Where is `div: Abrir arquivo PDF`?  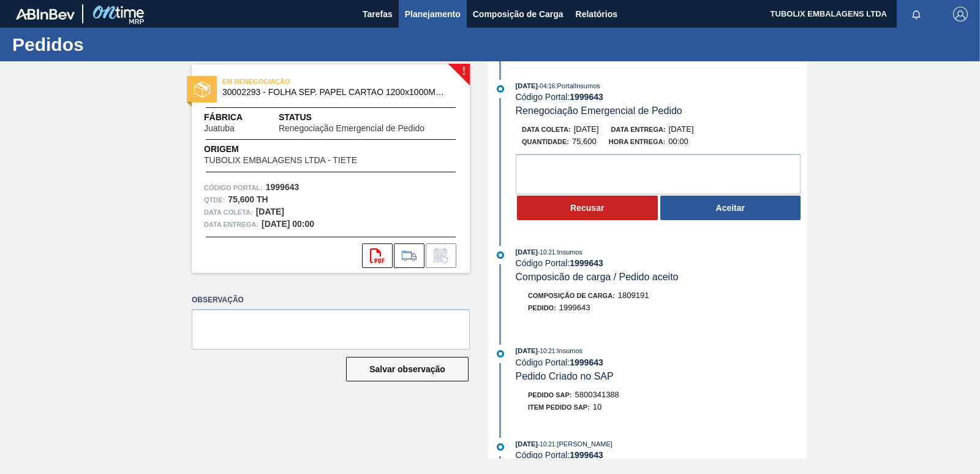 div: Abrir arquivo PDF is located at coordinates (377, 256).